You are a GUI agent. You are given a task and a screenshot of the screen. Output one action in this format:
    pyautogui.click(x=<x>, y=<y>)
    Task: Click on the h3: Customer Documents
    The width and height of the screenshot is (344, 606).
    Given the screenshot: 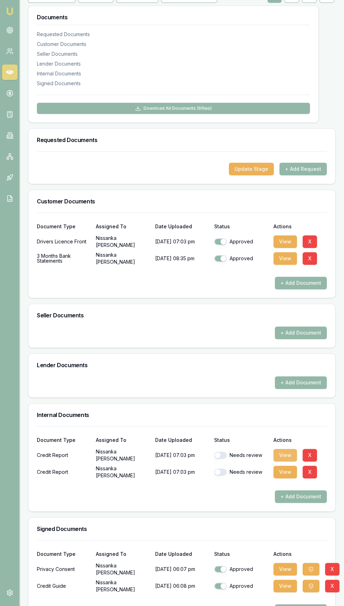 What is the action you would take?
    pyautogui.click(x=182, y=201)
    